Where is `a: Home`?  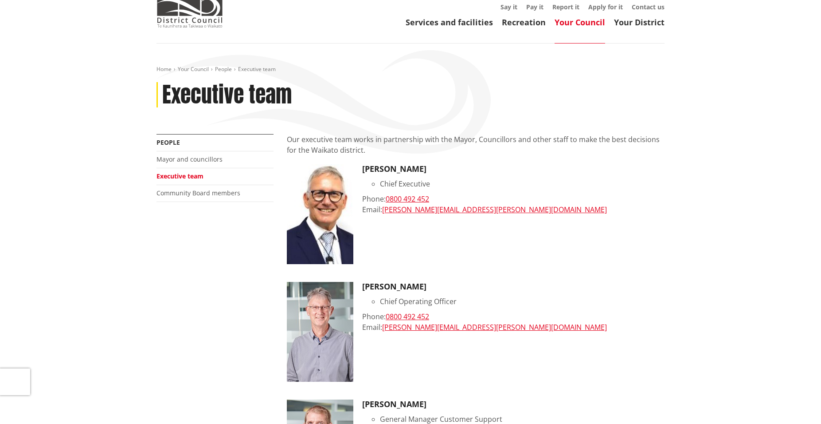
a: Home is located at coordinates (164, 69).